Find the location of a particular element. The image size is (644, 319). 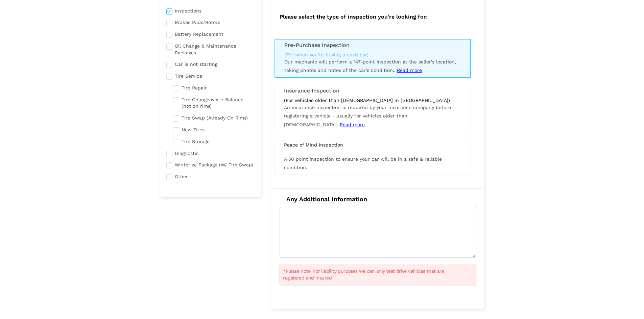

span: A 50 point inspection to ensure your car will be in a safe & reliable condition. is located at coordinates (363, 163).